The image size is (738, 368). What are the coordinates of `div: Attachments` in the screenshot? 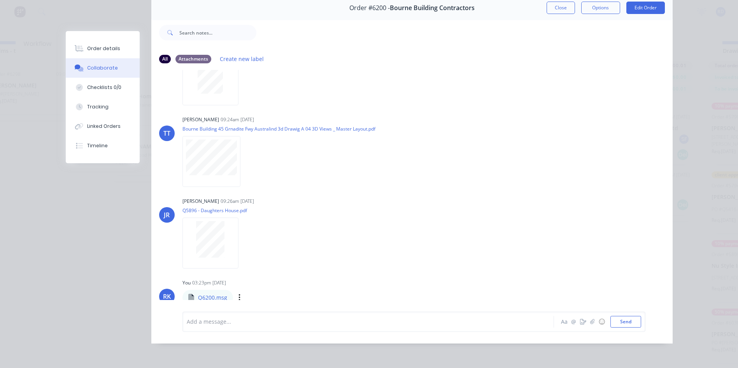 It's located at (193, 59).